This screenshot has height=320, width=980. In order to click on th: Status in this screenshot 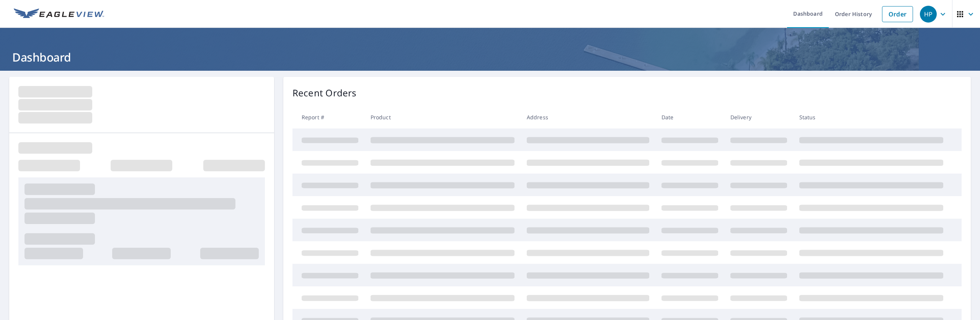, I will do `click(871, 117)`.